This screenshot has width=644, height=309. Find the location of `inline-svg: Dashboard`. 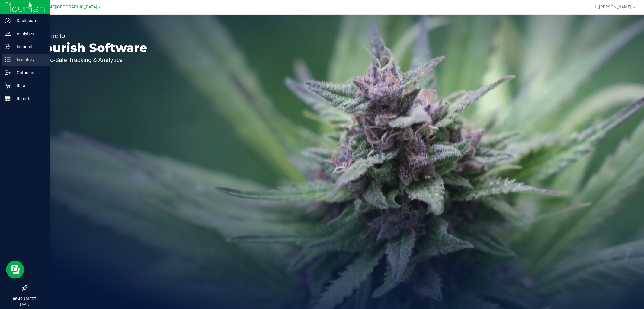

inline-svg: Dashboard is located at coordinates (8, 20).